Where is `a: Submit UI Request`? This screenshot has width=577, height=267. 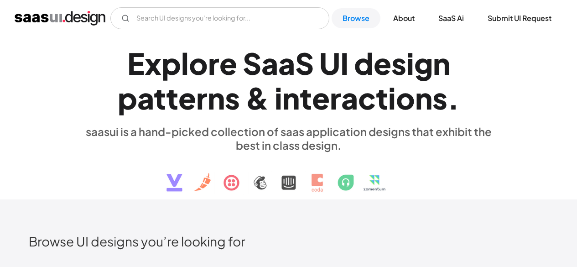
a: Submit UI Request is located at coordinates (520, 18).